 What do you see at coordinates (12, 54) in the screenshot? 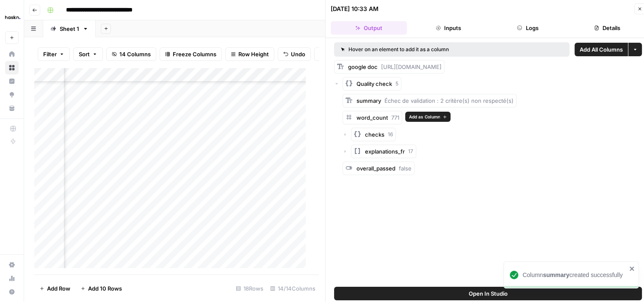
I see `a: Home` at bounding box center [12, 54].